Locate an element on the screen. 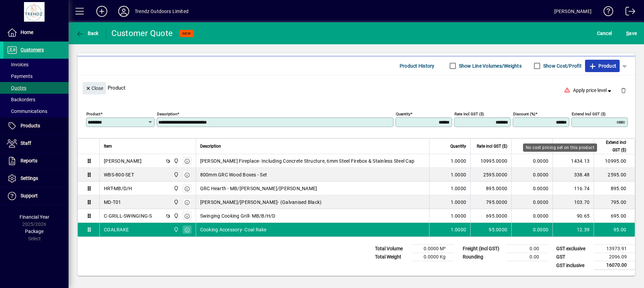  td: Freight (incl GST) is located at coordinates (482, 249).